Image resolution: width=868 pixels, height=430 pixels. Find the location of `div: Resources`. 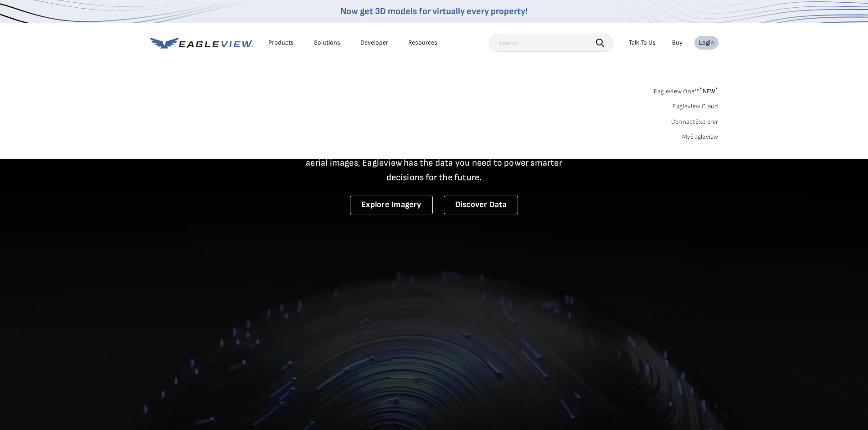

div: Resources is located at coordinates (423, 43).